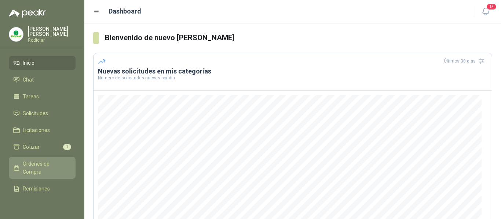 The height and width of the screenshot is (219, 501). Describe the element at coordinates (36, 130) in the screenshot. I see `span: Licitaciones` at that location.